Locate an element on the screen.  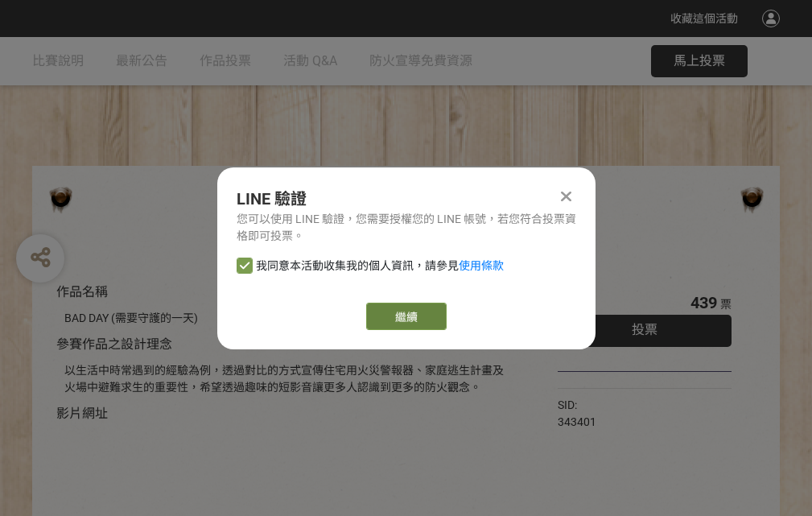
button: 馬上投票 is located at coordinates (699, 61).